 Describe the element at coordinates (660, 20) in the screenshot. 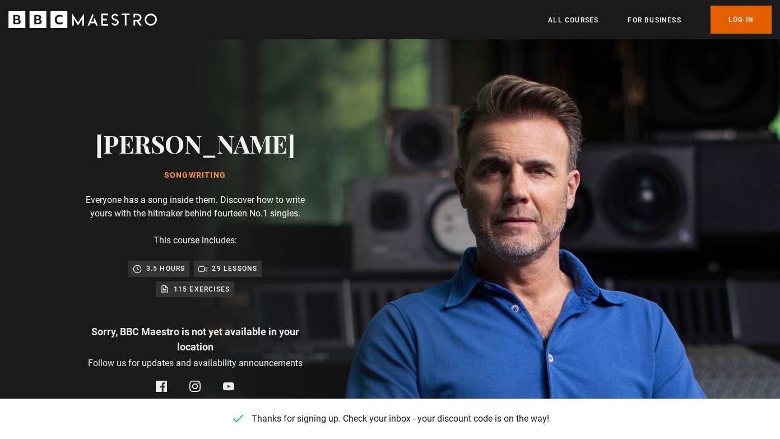

I see `nav: Primary` at that location.